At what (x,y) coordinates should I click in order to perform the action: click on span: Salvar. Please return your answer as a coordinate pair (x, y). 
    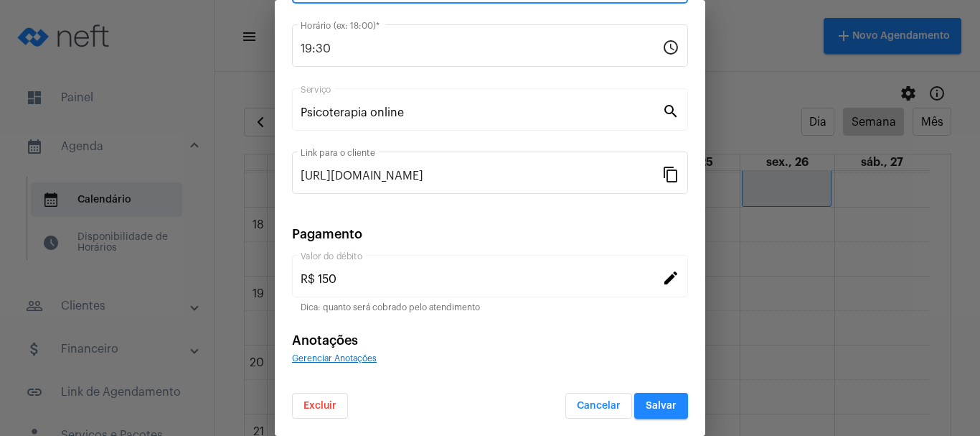
    Looking at the image, I should click on (661, 405).